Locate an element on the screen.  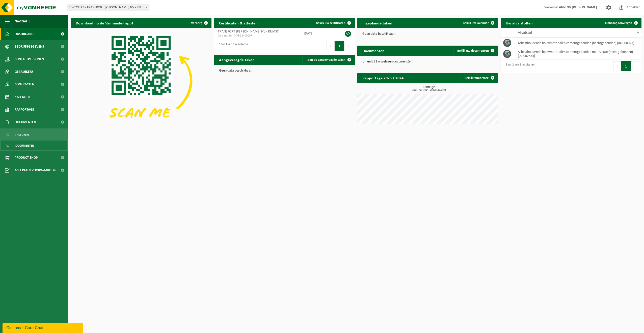
span: Bekijk uw kalender is located at coordinates (475, 23).